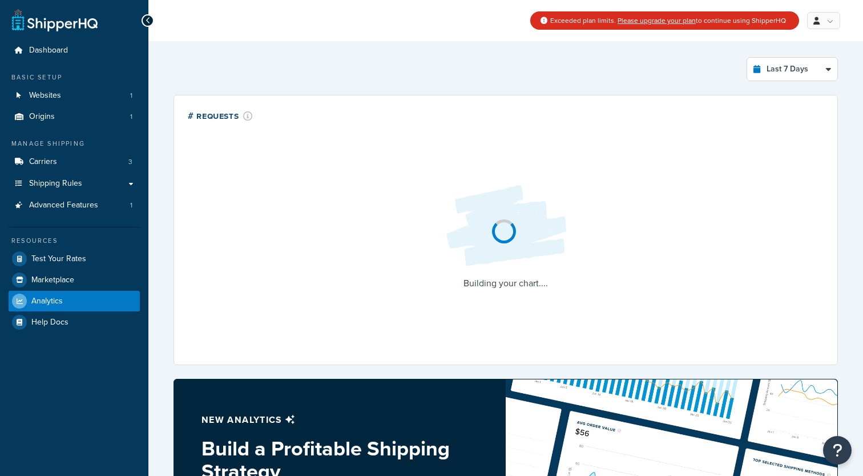 This screenshot has width=863, height=476. I want to click on li: Websites, so click(74, 95).